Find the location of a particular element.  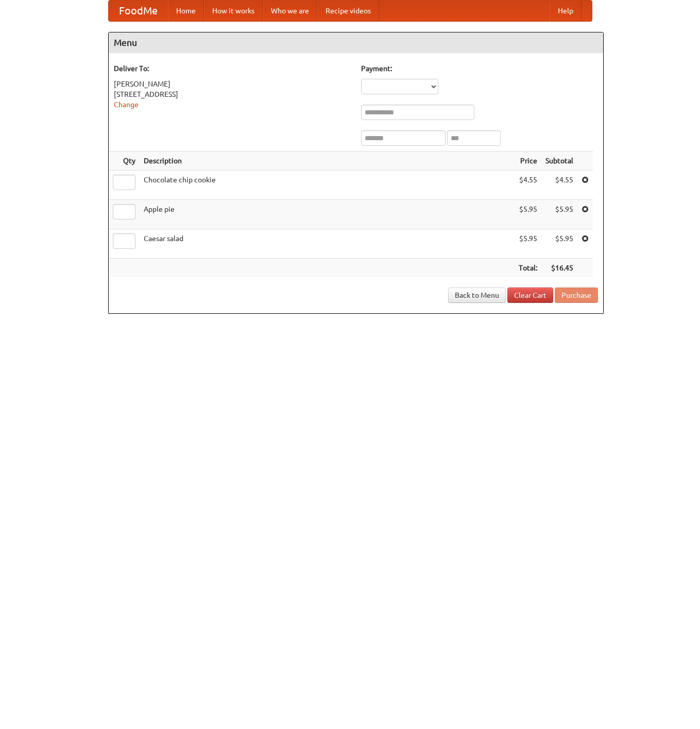

th: Price is located at coordinates (528, 161).